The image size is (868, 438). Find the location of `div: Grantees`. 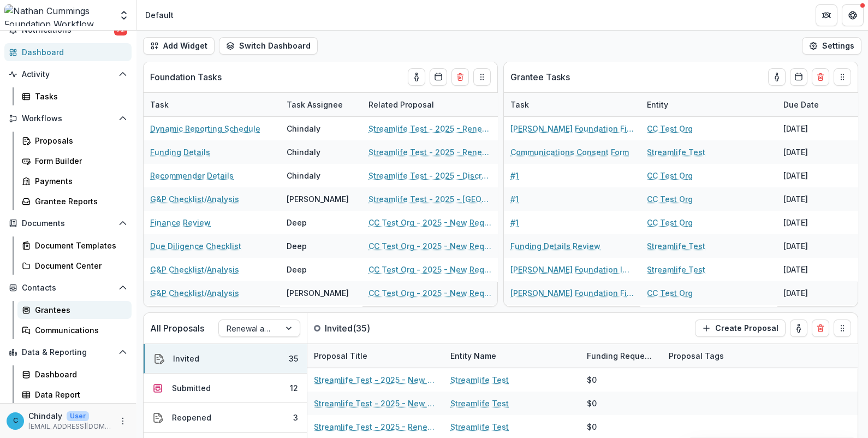

div: Grantees is located at coordinates (78, 309).